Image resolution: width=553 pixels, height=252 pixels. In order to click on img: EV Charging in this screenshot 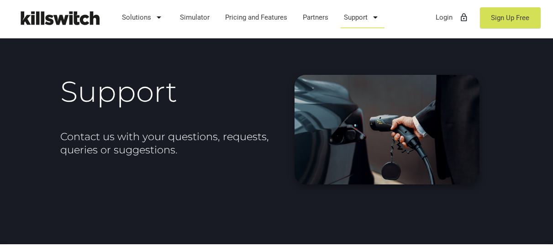, I will do `click(387, 130)`.